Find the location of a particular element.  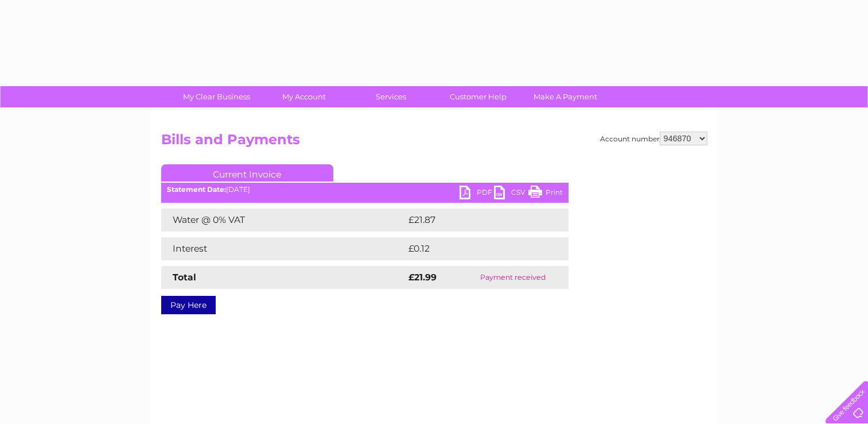

a: PDF is located at coordinates (477, 193).